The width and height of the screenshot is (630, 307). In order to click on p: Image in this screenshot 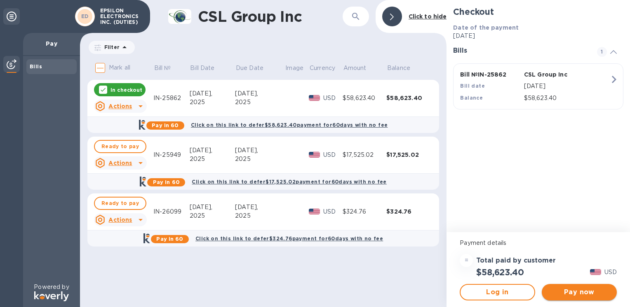, I will do `click(294, 68)`.